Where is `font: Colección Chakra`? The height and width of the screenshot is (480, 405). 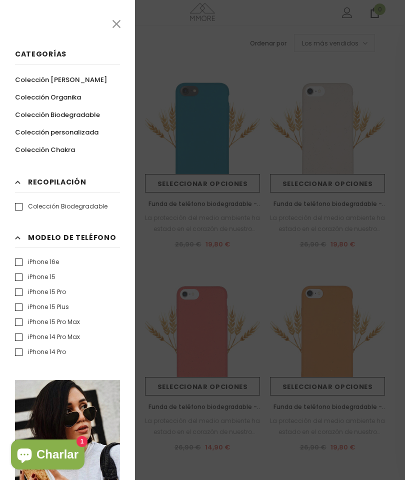 font: Colección Chakra is located at coordinates (45, 149).